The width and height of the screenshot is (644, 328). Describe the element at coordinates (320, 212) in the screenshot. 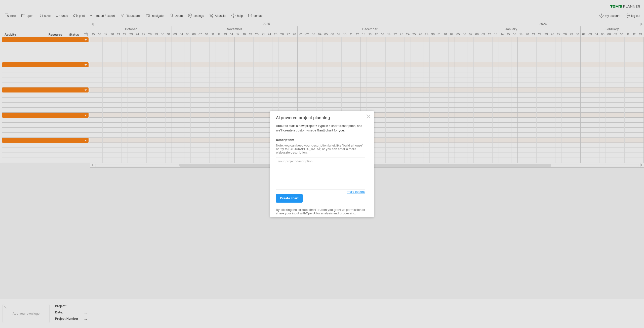

I see `div: By clicking the 'create chart' button you grant us permission to share your input with for analys...` at that location.